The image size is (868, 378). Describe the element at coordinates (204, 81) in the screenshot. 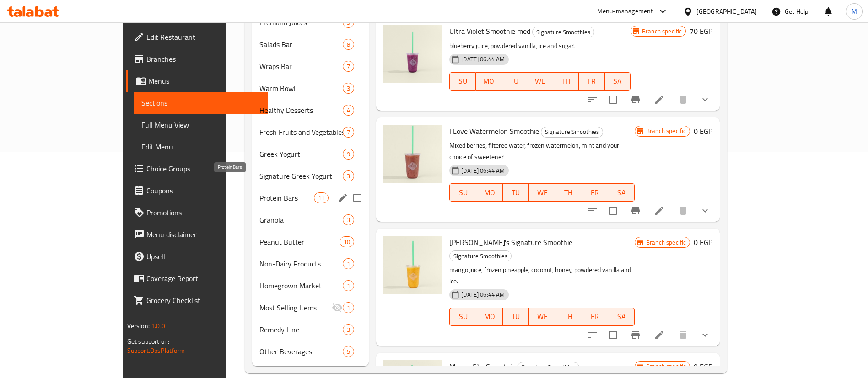

I see `span: Menus` at that location.